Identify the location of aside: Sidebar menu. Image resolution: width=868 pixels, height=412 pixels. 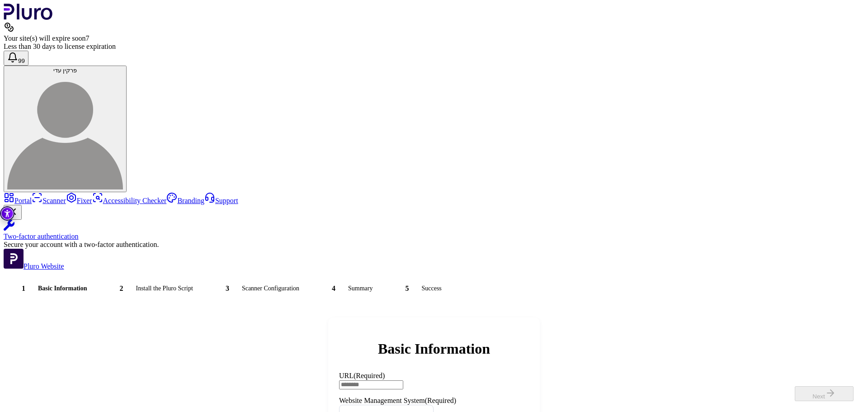
(434, 231).